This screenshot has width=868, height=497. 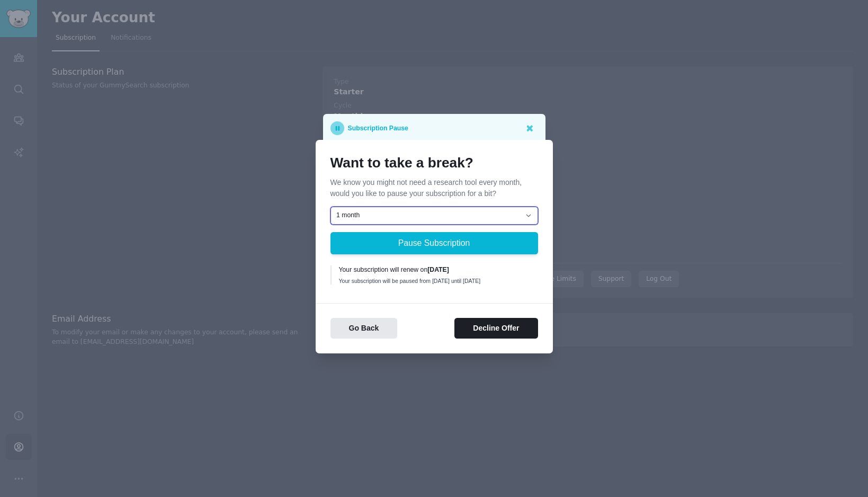 What do you see at coordinates (435, 188) in the screenshot?
I see `p: We know you might not need a research tool every month, would you like to pause your subscription...` at bounding box center [435, 188].